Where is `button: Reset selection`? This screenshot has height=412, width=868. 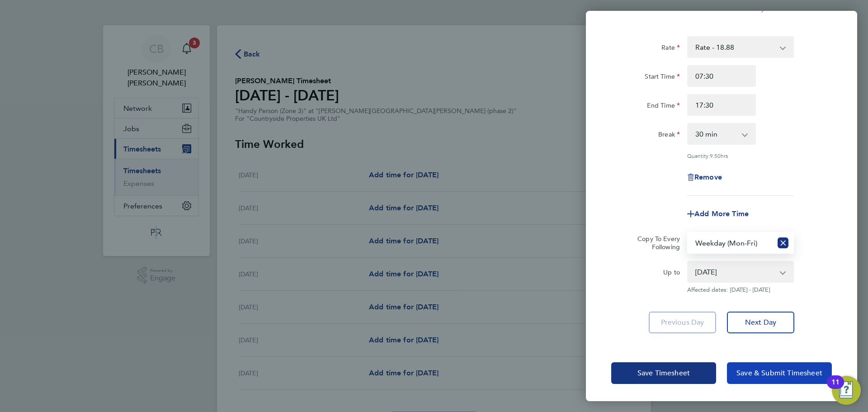 button: Reset selection is located at coordinates (783, 243).